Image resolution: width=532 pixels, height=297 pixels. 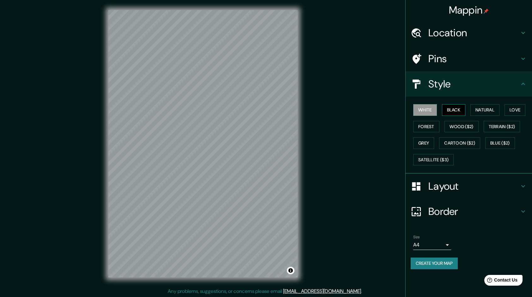 What do you see at coordinates (469, 59) in the screenshot?
I see `div: Pins` at bounding box center [469, 59].